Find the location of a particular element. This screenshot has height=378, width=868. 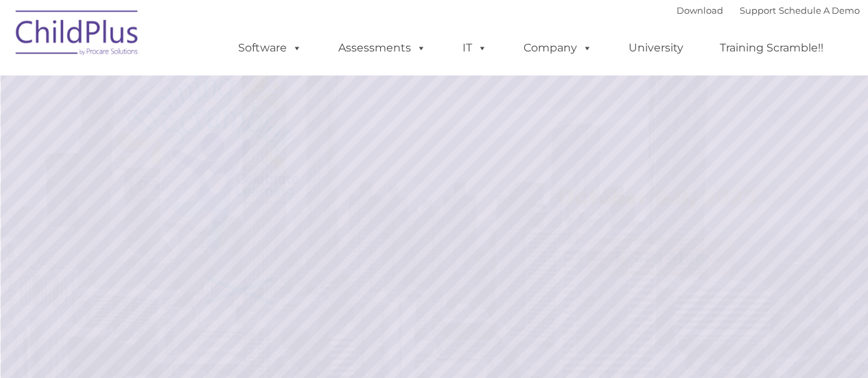

img: ChildPlus by Procare Solutions is located at coordinates (77, 35).